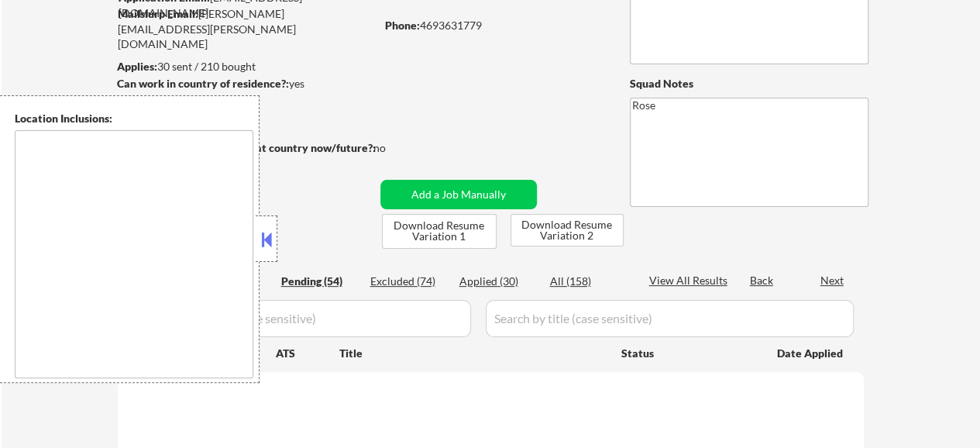 Image resolution: width=980 pixels, height=448 pixels. I want to click on div: Next, so click(834, 281).